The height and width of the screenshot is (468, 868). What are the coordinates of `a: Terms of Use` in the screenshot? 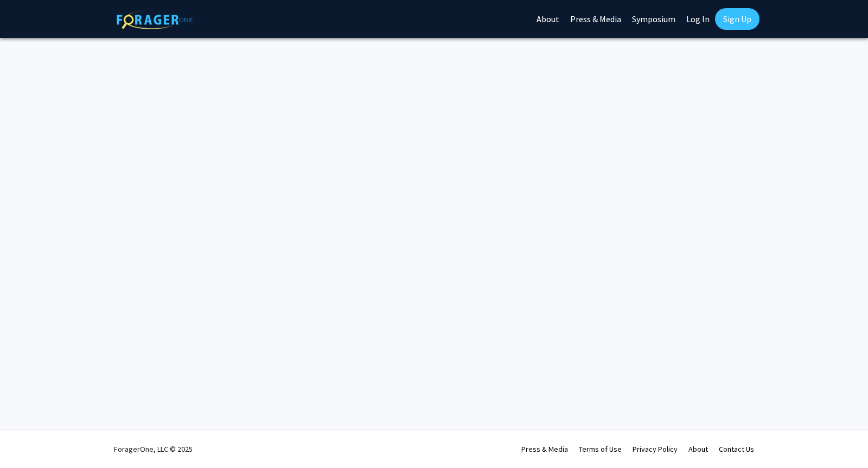 It's located at (601, 449).